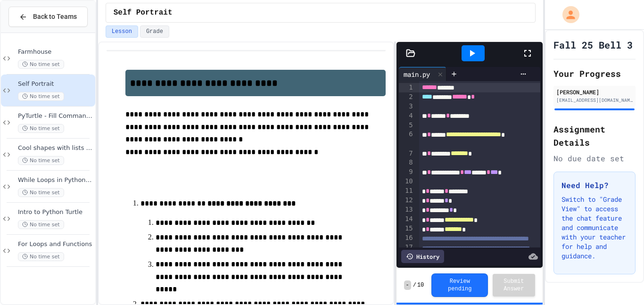 This screenshot has height=305, width=644. What do you see at coordinates (56, 212) in the screenshot?
I see `span: Intro to Python Turtle` at bounding box center [56, 212].